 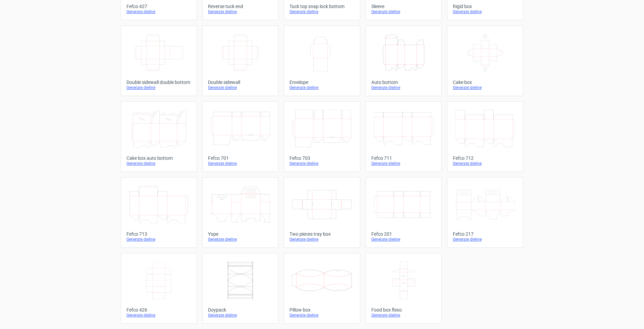 I want to click on div: Fefco 713, so click(x=158, y=234).